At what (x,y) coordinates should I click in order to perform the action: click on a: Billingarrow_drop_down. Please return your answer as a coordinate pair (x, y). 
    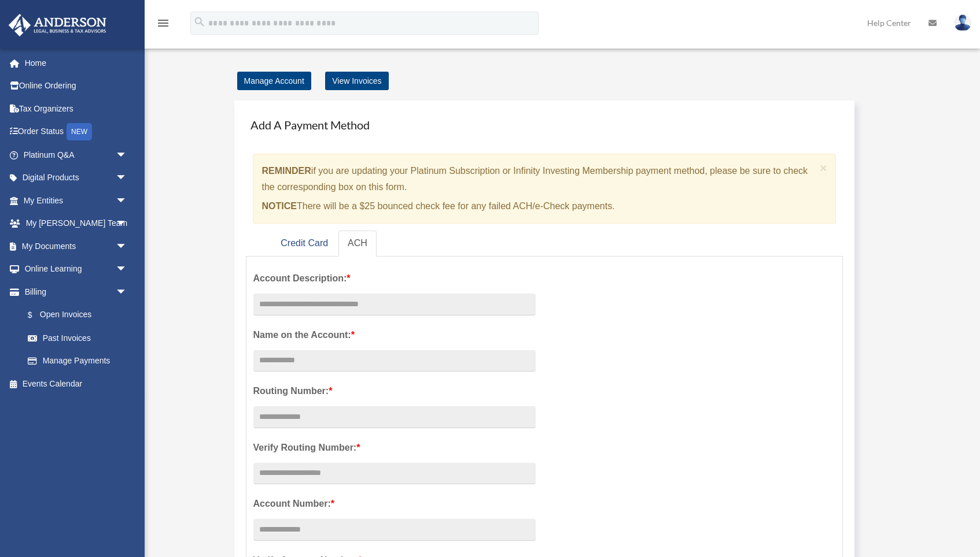
    Looking at the image, I should click on (76, 291).